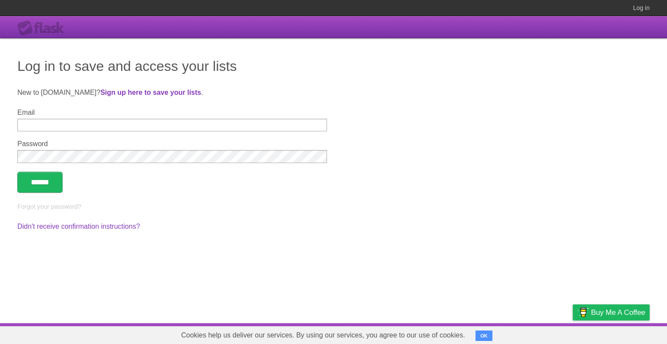 The width and height of the screenshot is (667, 344). I want to click on span: Cookies help us deliver our services. By using our services, you agree to our use of cookies., so click(323, 335).